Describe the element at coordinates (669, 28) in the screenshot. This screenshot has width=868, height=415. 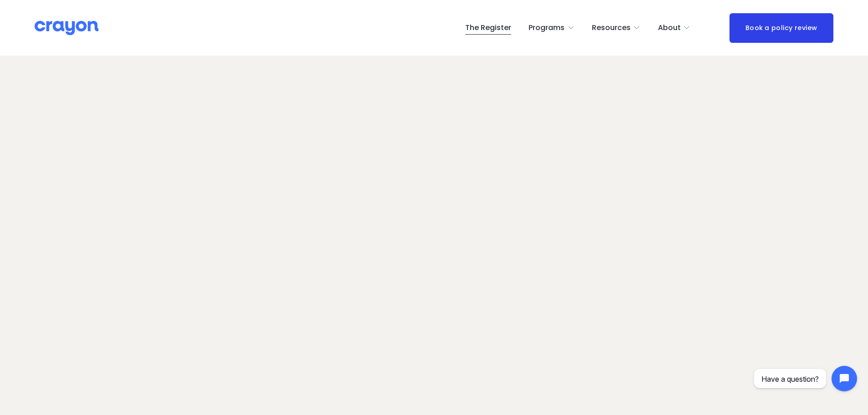
I see `span: About` at that location.